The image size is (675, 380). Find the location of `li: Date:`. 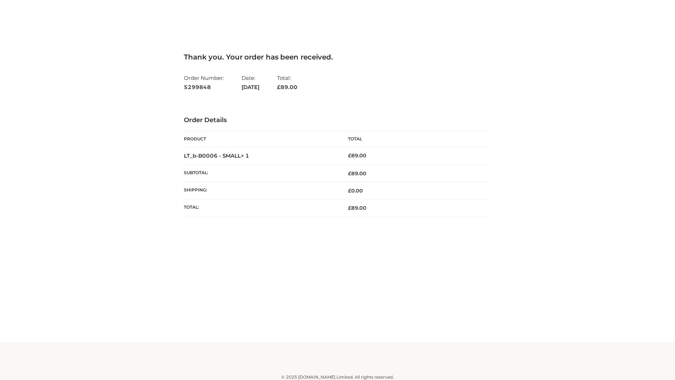

li: Date: is located at coordinates (250, 82).